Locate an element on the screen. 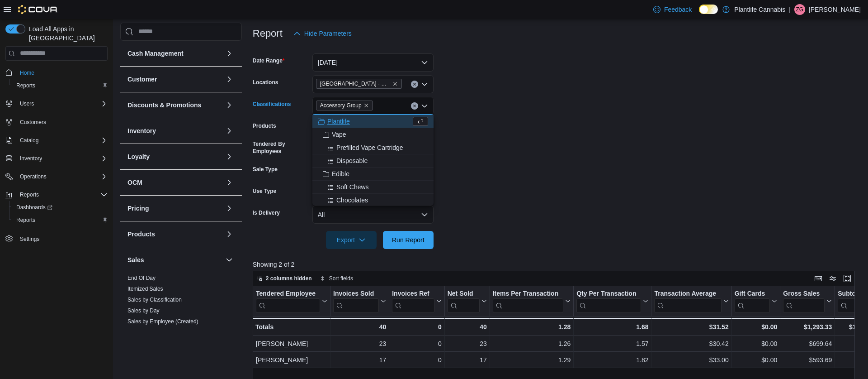 This screenshot has width=868, height=379. div: Net Sold is located at coordinates (463, 300).